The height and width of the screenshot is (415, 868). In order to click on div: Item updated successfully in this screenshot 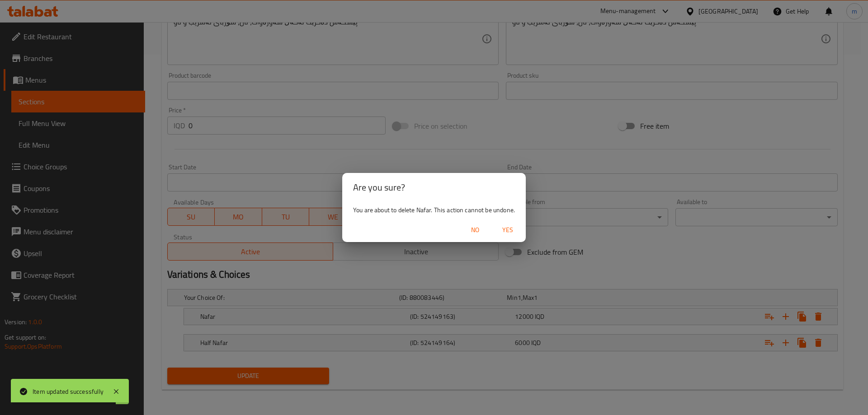, I will do `click(68, 392)`.